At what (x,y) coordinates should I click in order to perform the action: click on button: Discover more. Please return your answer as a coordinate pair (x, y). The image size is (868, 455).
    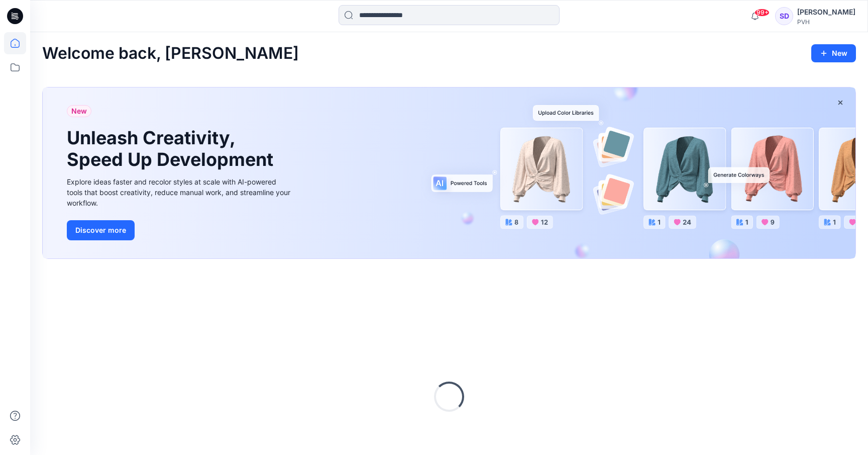
    Looking at the image, I should click on (101, 230).